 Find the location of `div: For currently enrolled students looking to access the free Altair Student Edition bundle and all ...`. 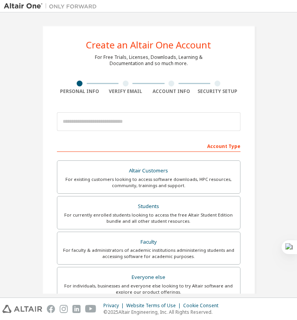

div: For currently enrolled students looking to access the free Altair Student Edition bundle and all ... is located at coordinates (149, 218).